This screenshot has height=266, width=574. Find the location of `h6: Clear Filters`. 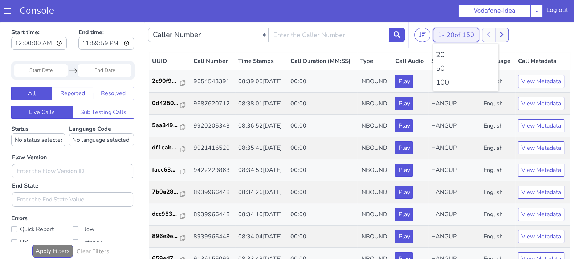

h6: Clear Filters is located at coordinates (93, 230).